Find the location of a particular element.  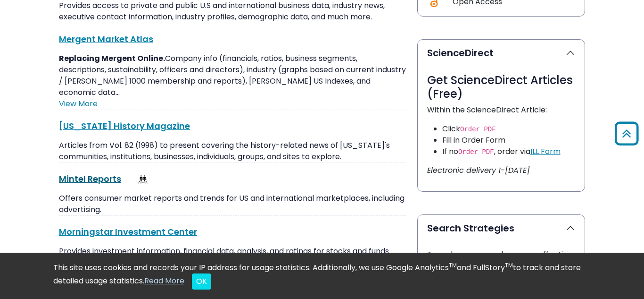

li: Click is located at coordinates (509, 129).